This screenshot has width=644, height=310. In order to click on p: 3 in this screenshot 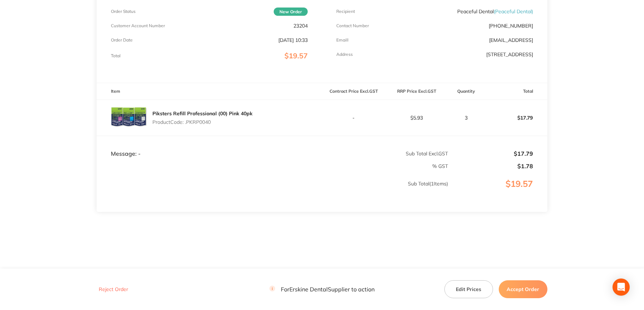, I will do `click(466, 118)`.